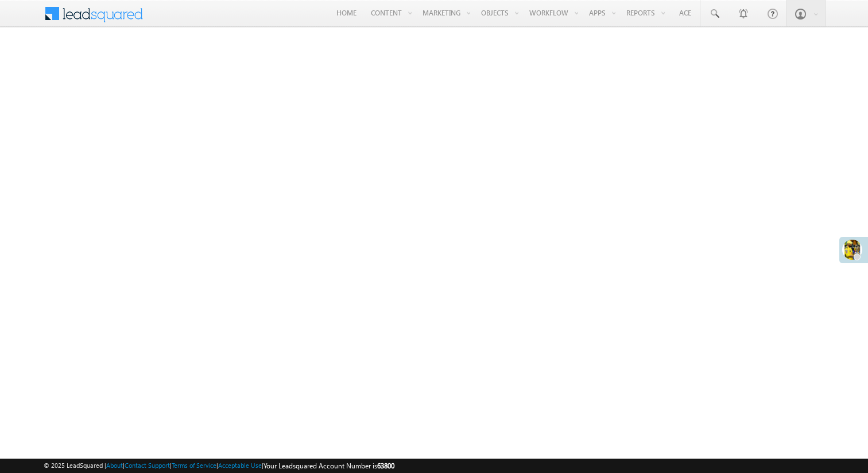 Image resolution: width=868 pixels, height=473 pixels. I want to click on span: Your Leadsquared Account Number is, so click(329, 465).